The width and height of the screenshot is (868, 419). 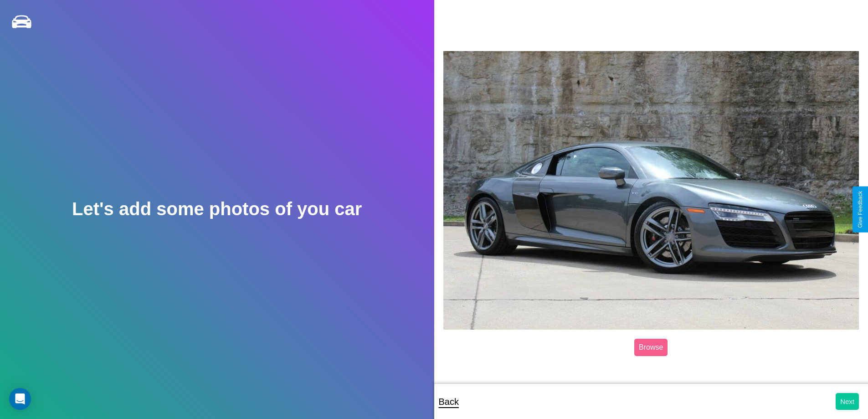 I want to click on img: posted, so click(x=652, y=191).